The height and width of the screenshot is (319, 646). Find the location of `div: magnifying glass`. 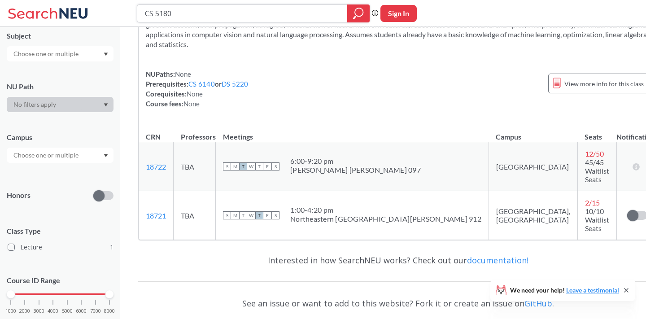

div: magnifying glass is located at coordinates (359, 13).